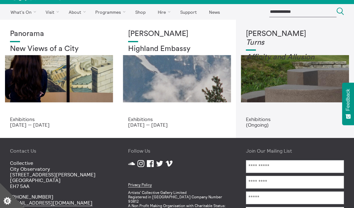  Describe the element at coordinates (295, 151) in the screenshot. I see `h4: Join Our Mailing List` at that location.